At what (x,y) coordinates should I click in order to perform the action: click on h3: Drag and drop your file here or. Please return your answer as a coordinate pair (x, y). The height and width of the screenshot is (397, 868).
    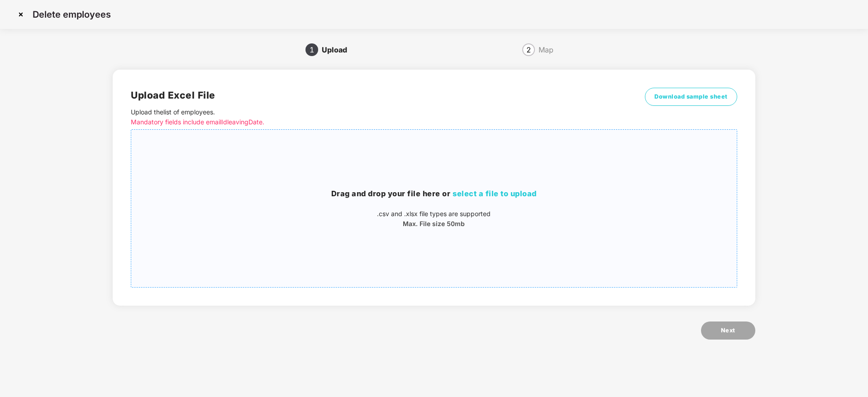
    Looking at the image, I should click on (433, 194).